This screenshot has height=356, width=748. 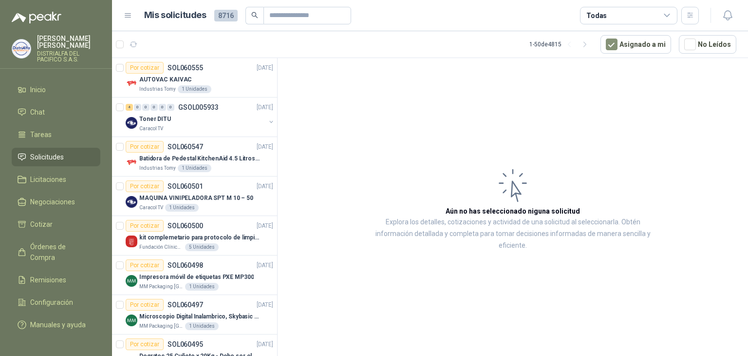 What do you see at coordinates (38, 112) in the screenshot?
I see `span: Chat` at bounding box center [38, 112].